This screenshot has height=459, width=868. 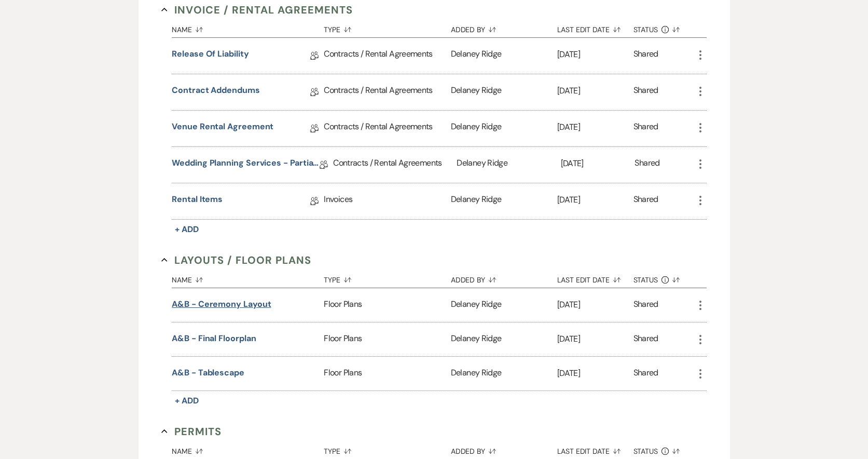 I want to click on a: Rental Items, so click(x=197, y=201).